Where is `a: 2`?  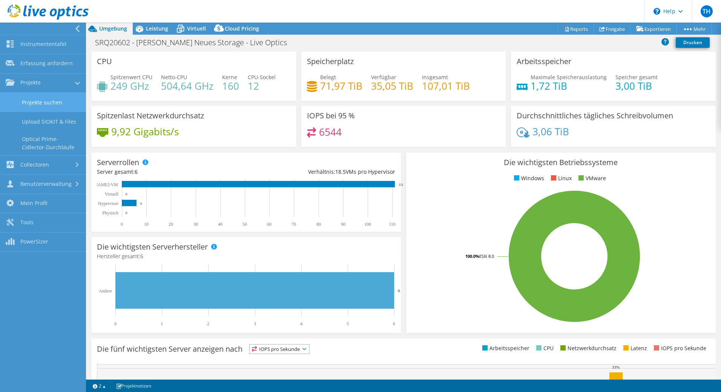
a: 2 is located at coordinates (99, 386).